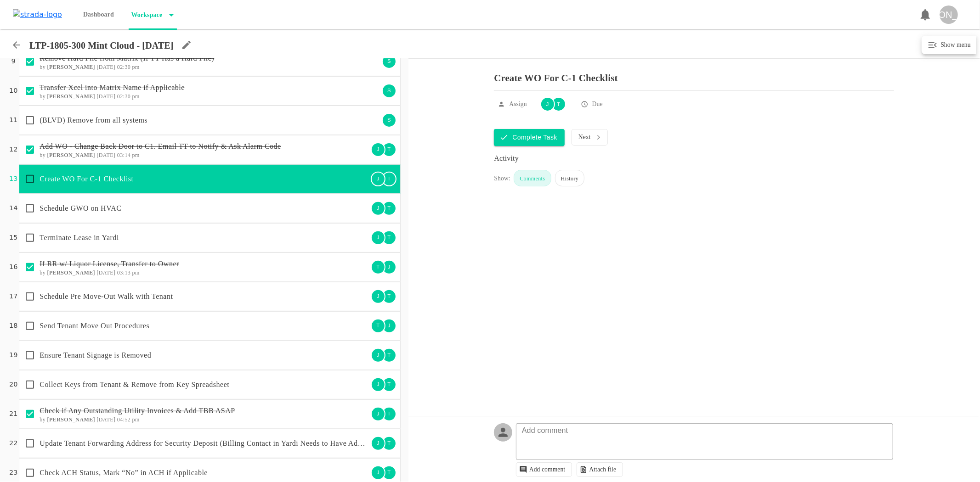  Describe the element at coordinates (13, 473) in the screenshot. I see `p: 23` at that location.